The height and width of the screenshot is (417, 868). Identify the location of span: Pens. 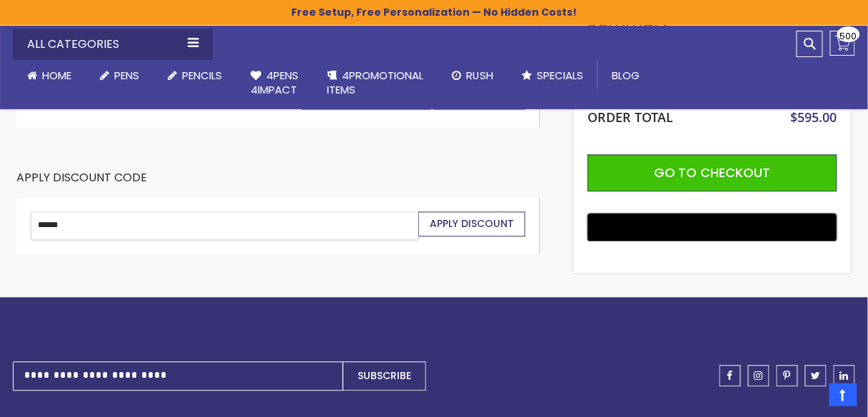
(127, 75).